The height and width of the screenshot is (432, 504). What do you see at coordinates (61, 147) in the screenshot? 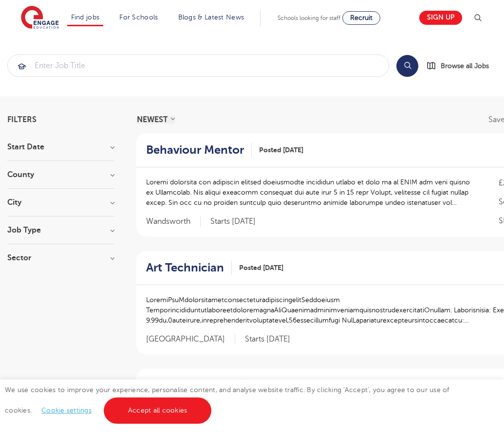
I see `h3: Start Date` at bounding box center [61, 147].